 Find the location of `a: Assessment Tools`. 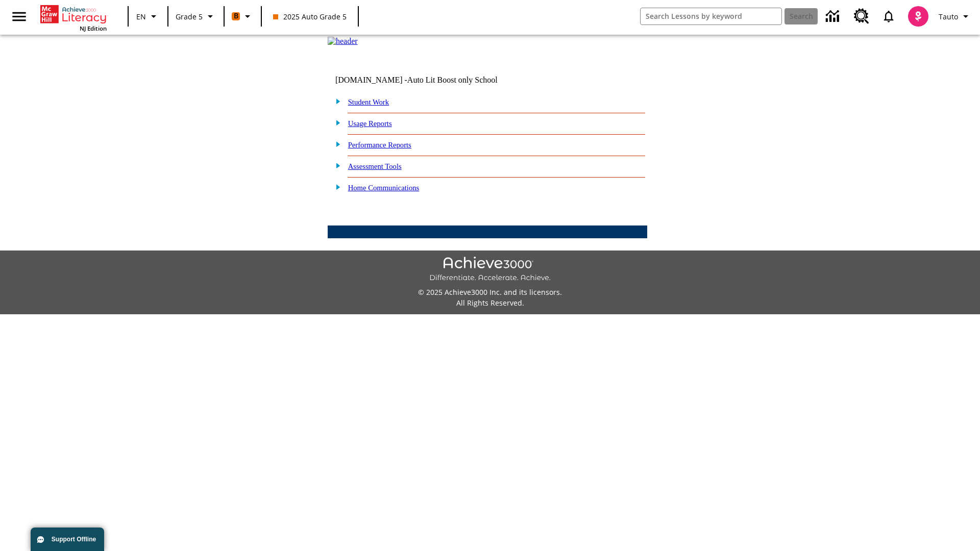

a: Assessment Tools is located at coordinates (374, 166).